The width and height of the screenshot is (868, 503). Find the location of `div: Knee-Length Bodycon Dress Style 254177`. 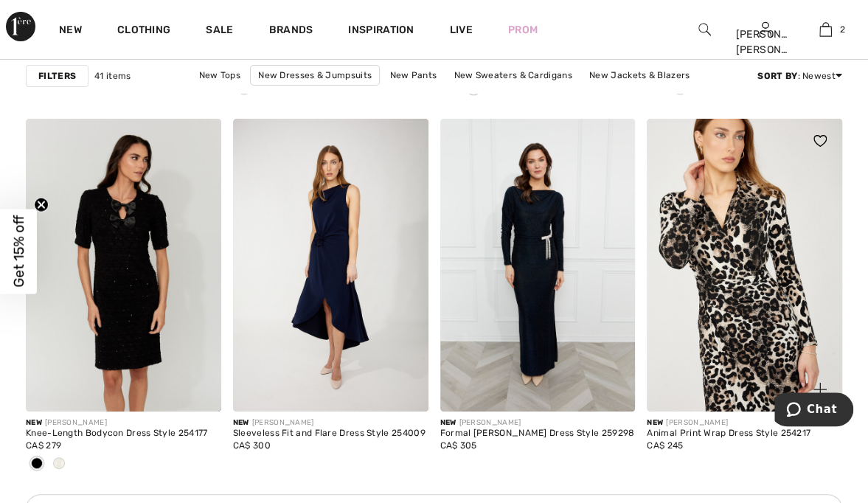

div: Knee-Length Bodycon Dress Style 254177 is located at coordinates (123, 434).